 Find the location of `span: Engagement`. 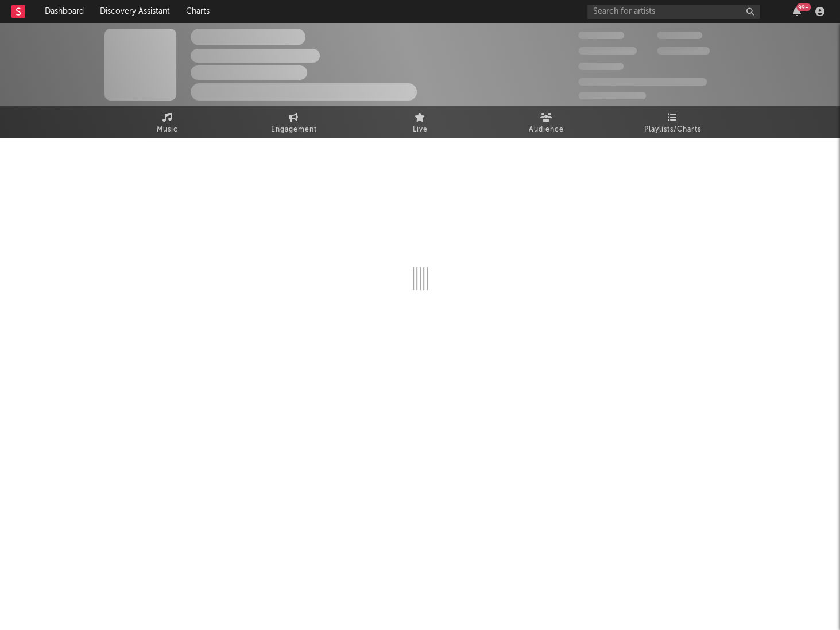

span: Engagement is located at coordinates (294, 130).